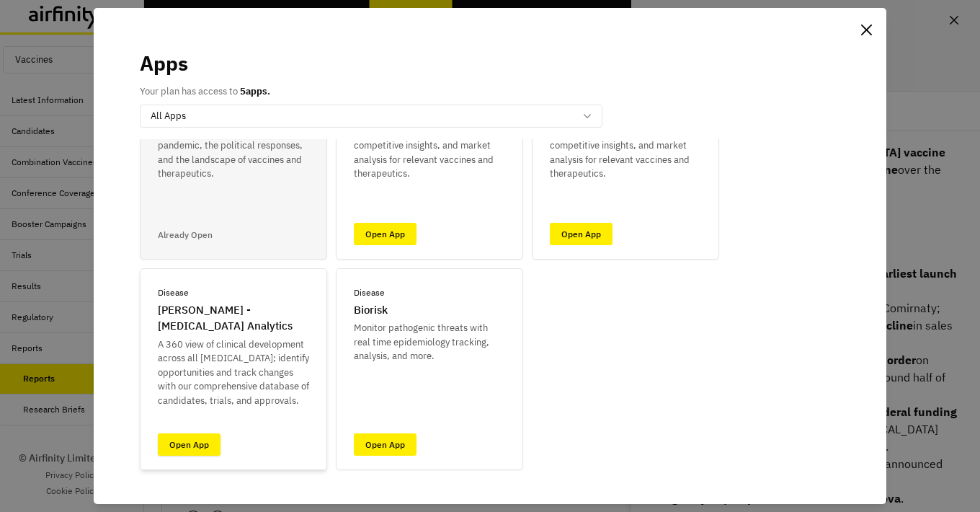 Image resolution: width=980 pixels, height=512 pixels. What do you see at coordinates (867, 30) in the screenshot?
I see `button: Close` at bounding box center [867, 30].